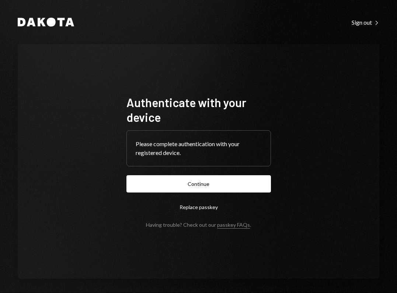  I want to click on button: Continue, so click(199, 184).